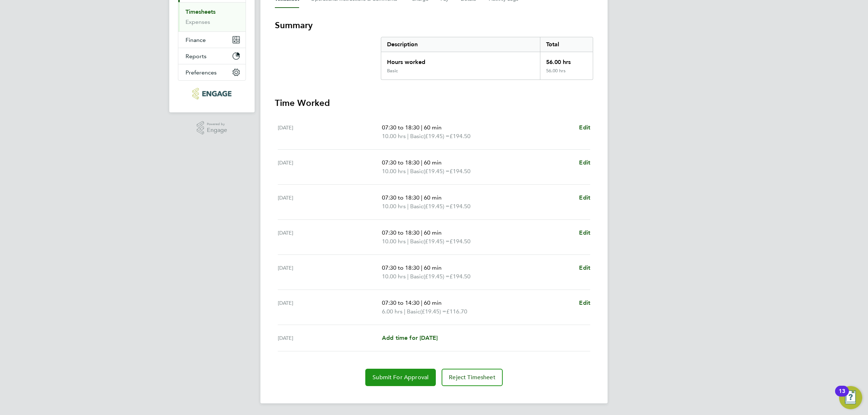  What do you see at coordinates (566, 44) in the screenshot?
I see `div: Total` at bounding box center [566, 44].